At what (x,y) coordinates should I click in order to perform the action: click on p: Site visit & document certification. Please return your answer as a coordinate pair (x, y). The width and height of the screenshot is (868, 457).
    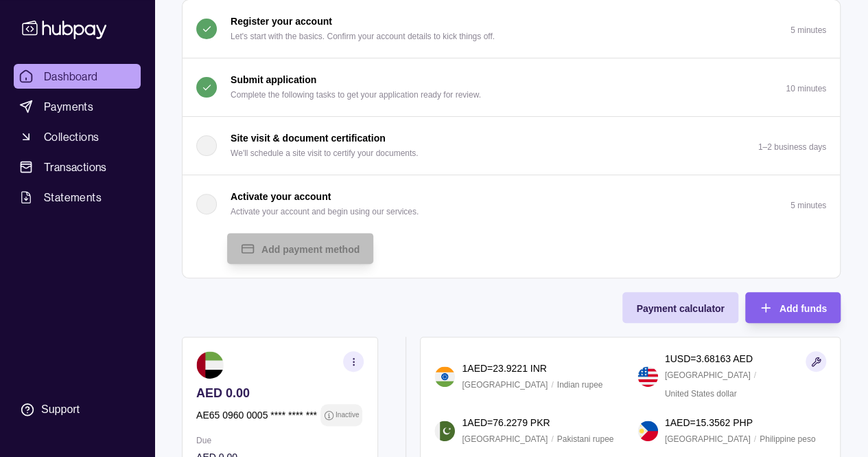
    Looking at the image, I should click on (308, 138).